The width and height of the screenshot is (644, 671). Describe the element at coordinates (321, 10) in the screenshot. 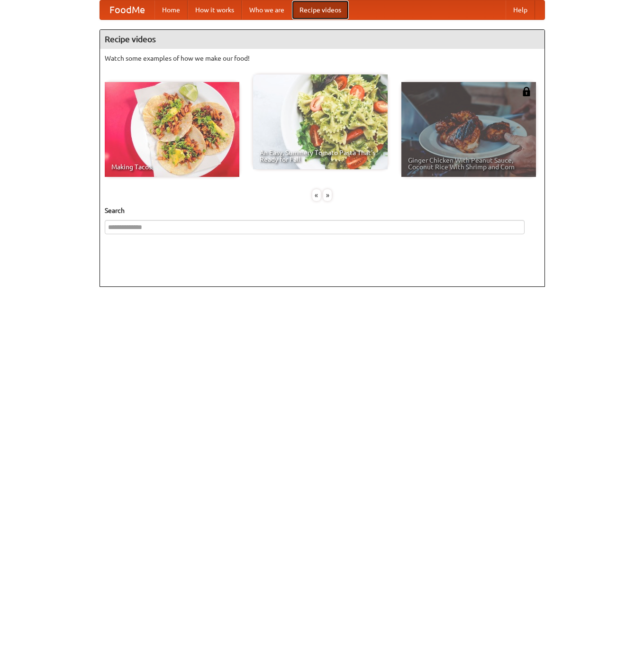

I see `a: Recipe videos` at that location.